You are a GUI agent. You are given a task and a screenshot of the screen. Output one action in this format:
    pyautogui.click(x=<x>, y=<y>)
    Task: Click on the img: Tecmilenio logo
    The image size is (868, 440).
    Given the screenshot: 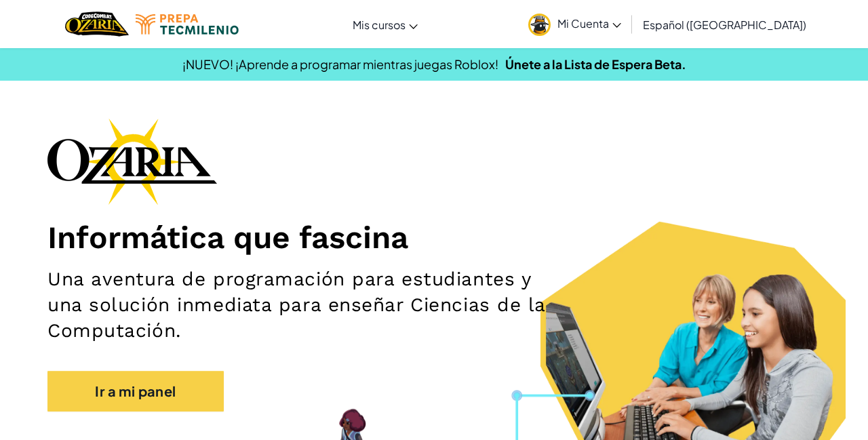 What is the action you would take?
    pyautogui.click(x=187, y=24)
    